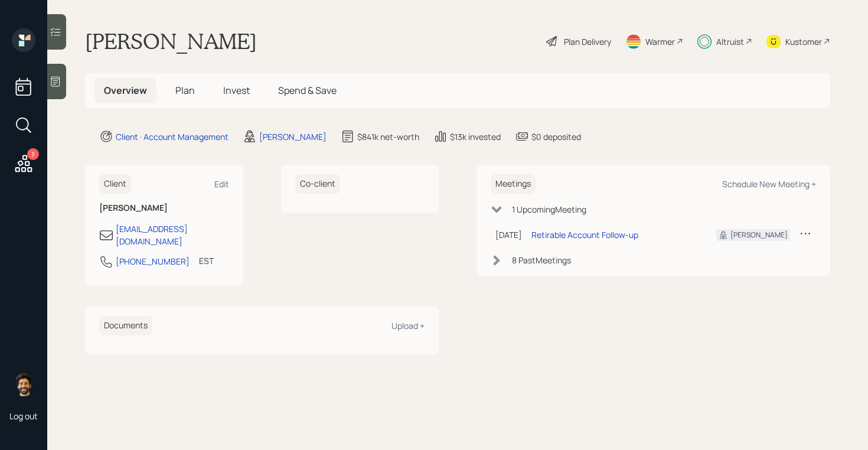  I want to click on span: Overview, so click(125, 91).